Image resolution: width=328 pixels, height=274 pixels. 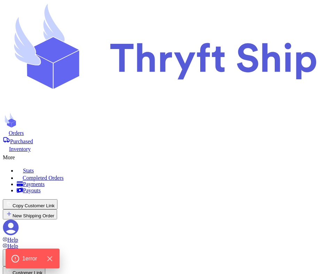 I want to click on span: Orders, so click(x=16, y=133).